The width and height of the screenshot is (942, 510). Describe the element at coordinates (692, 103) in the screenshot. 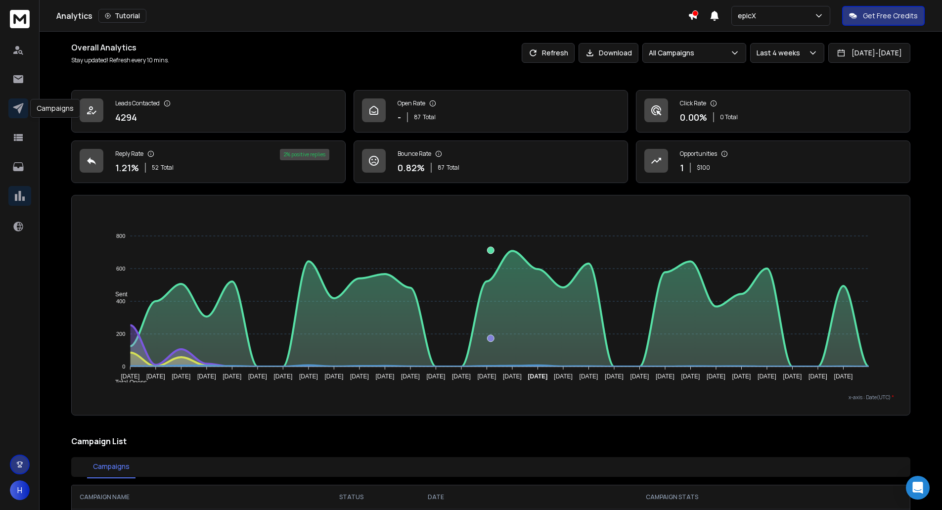

I see `p: Click Rate` at that location.